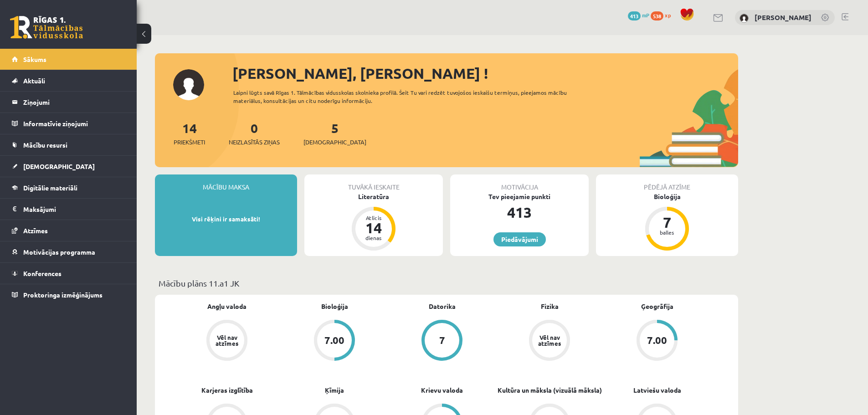 The width and height of the screenshot is (868, 415). Describe the element at coordinates (334, 306) in the screenshot. I see `a: Bioloģija` at that location.